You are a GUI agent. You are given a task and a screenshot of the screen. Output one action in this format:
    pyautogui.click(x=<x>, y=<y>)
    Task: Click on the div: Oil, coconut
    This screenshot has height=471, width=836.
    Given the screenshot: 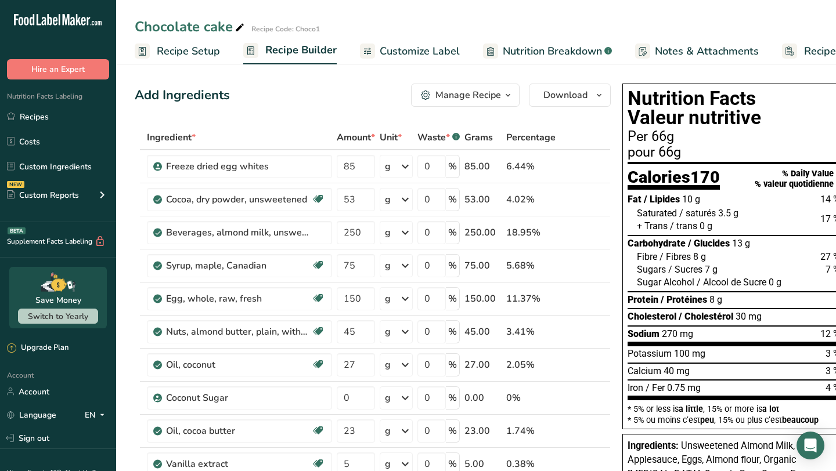 What is the action you would take?
    pyautogui.click(x=239, y=365)
    